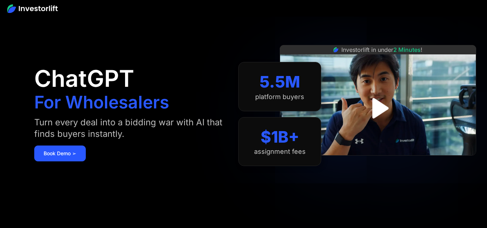 Image resolution: width=487 pixels, height=228 pixels. Describe the element at coordinates (280, 137) in the screenshot. I see `div: $1B+` at that location.